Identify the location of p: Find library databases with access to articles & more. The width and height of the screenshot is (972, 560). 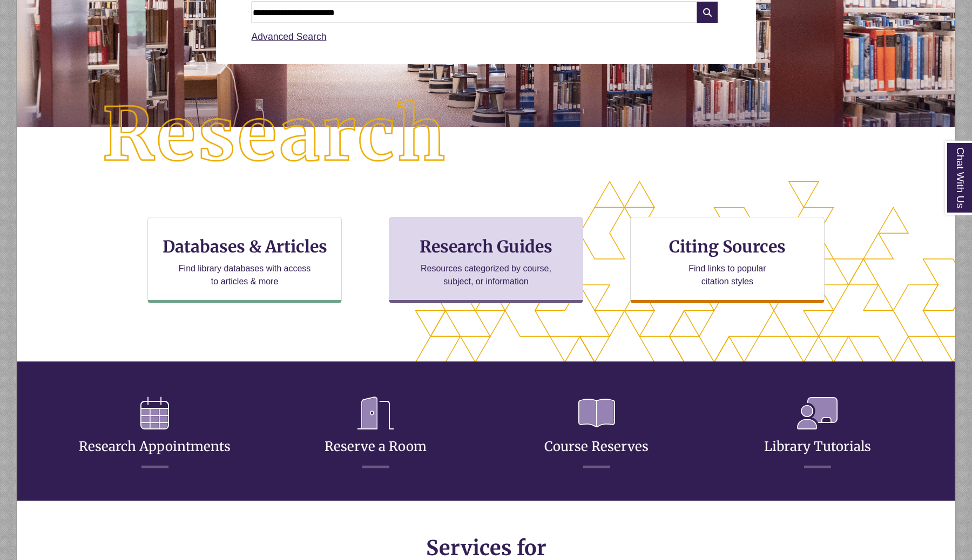
(245, 275).